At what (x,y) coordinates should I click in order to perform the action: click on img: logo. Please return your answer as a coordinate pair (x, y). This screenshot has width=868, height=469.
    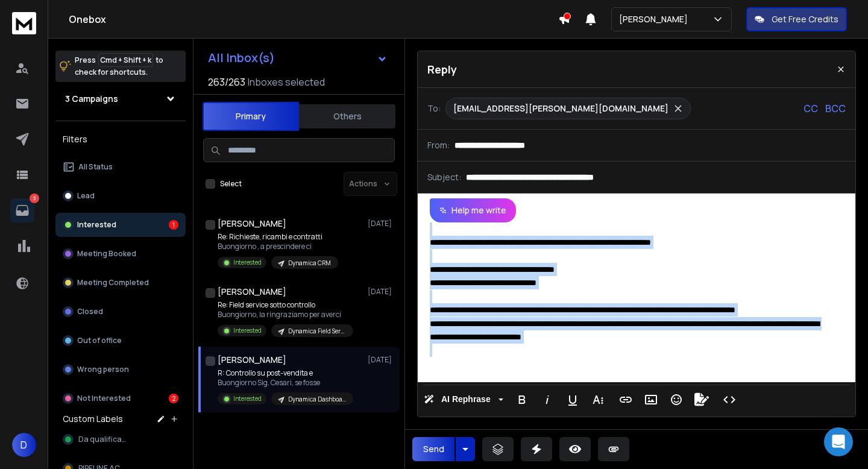
    Looking at the image, I should click on (24, 23).